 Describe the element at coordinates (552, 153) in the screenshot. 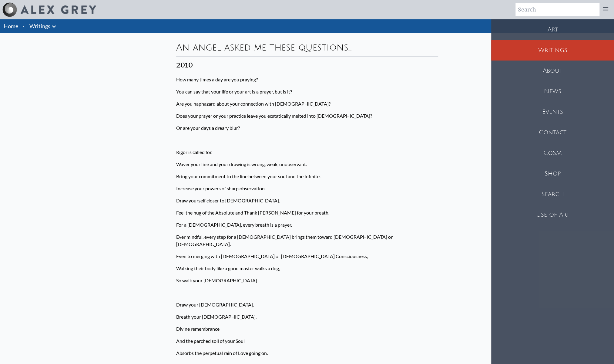

I see `div: CoSM` at that location.